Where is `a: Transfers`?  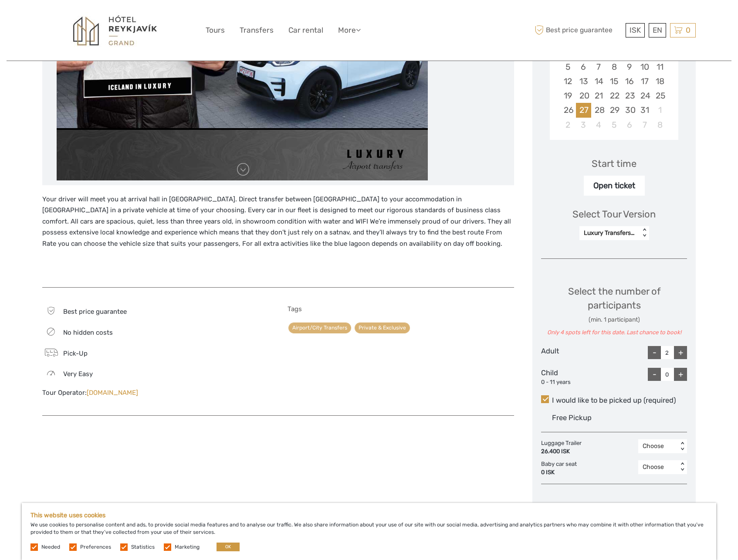 a: Transfers is located at coordinates (257, 30).